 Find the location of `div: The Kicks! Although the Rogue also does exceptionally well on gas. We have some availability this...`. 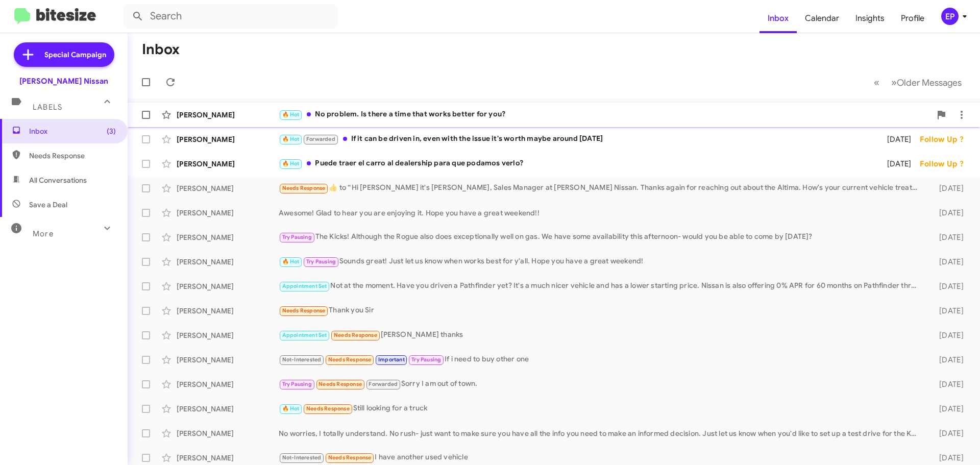

div: The Kicks! Although the Rogue also does exceptionally well on gas. We have some availability this... is located at coordinates (601, 237).